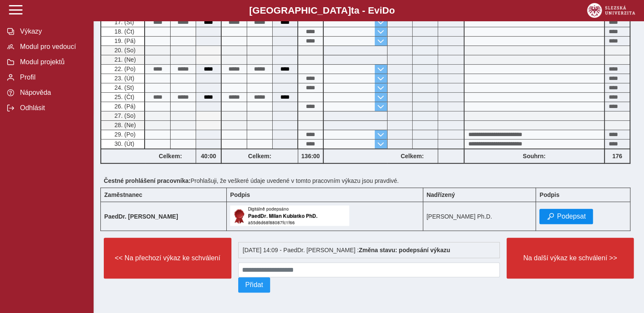  What do you see at coordinates (124, 69) in the screenshot?
I see `span: 22. (Po)` at bounding box center [124, 69].